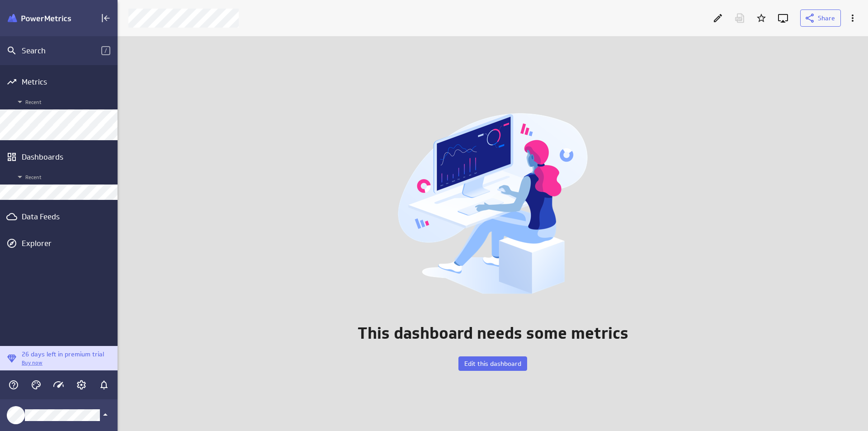  Describe the element at coordinates (740, 18) in the screenshot. I see `div: Download as PDF` at that location.